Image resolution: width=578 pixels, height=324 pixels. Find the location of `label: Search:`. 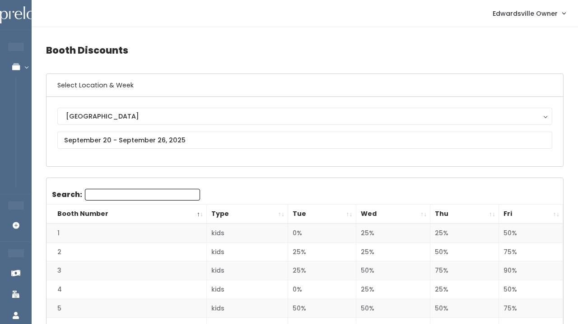

label: Search: is located at coordinates (126, 195).